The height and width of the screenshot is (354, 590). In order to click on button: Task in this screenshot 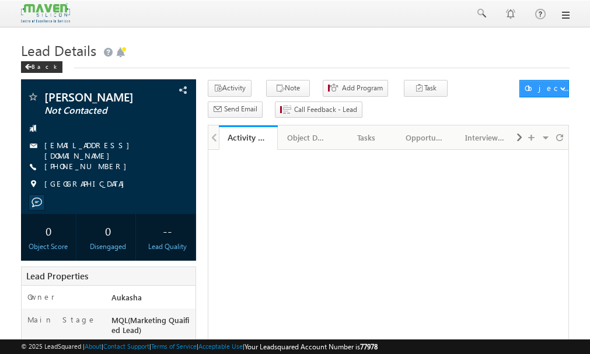, I will do `click(425, 88)`.